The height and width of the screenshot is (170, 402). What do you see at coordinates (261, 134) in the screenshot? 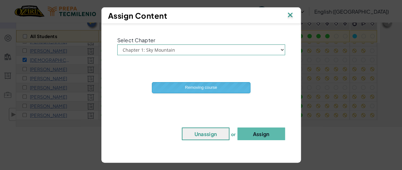
I see `button: Assign` at bounding box center [261, 134].